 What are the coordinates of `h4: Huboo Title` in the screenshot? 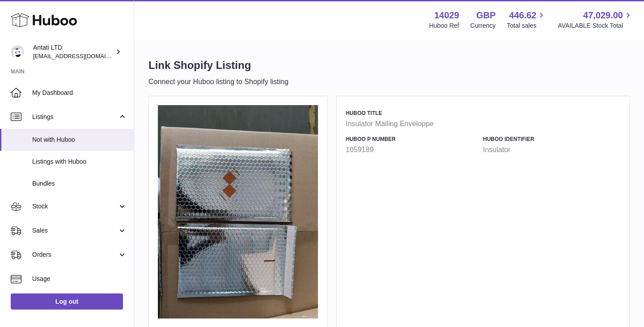 It's located at (481, 113).